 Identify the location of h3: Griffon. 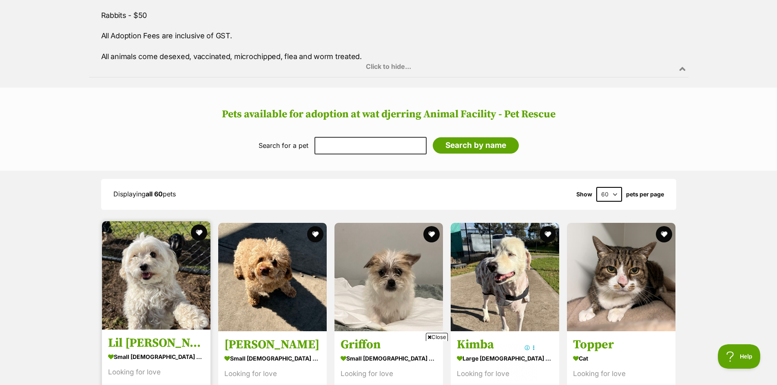
(389, 345).